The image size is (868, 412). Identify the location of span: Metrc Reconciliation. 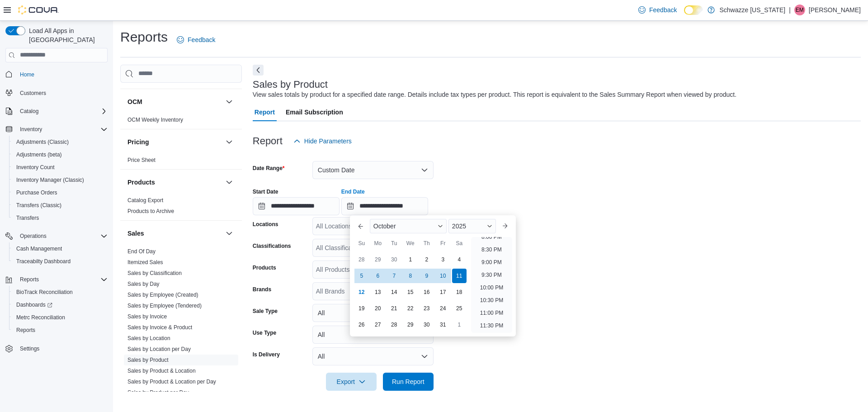
(41, 317).